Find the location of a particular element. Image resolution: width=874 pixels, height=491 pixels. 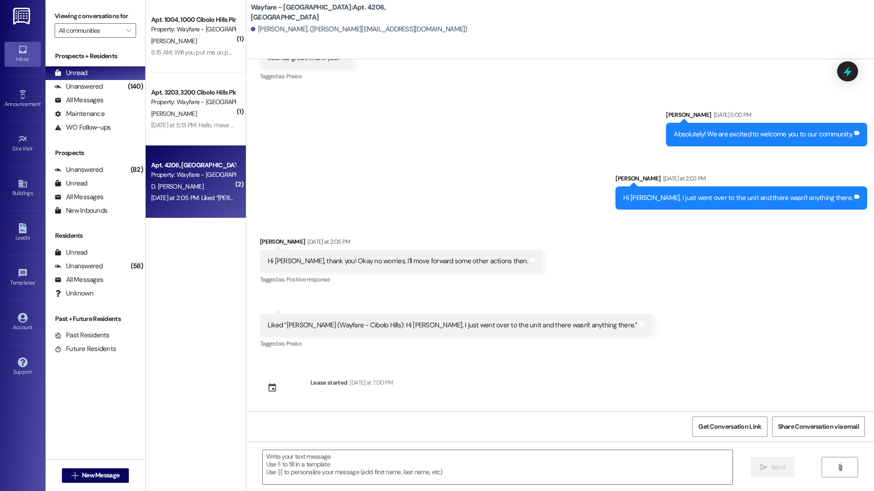

div: (82) is located at coordinates (137, 170).